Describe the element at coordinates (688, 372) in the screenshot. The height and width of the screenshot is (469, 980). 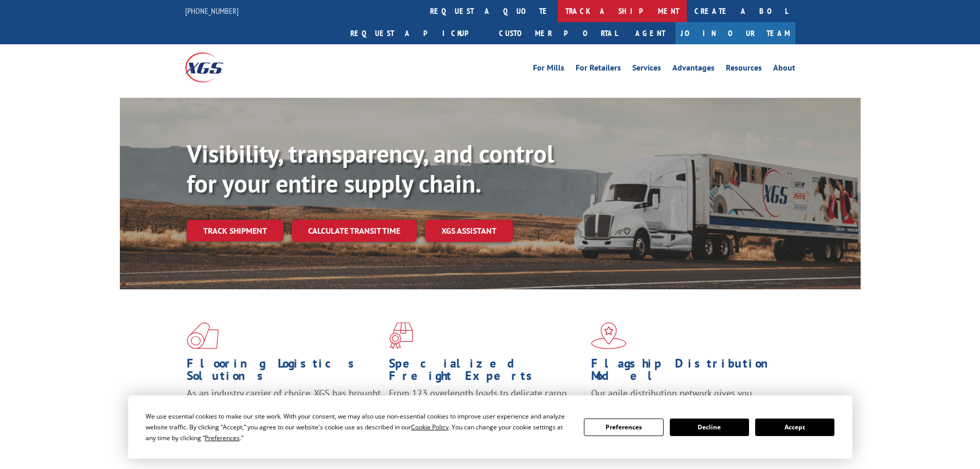
I see `h1: Flagship Distribution Model` at that location.